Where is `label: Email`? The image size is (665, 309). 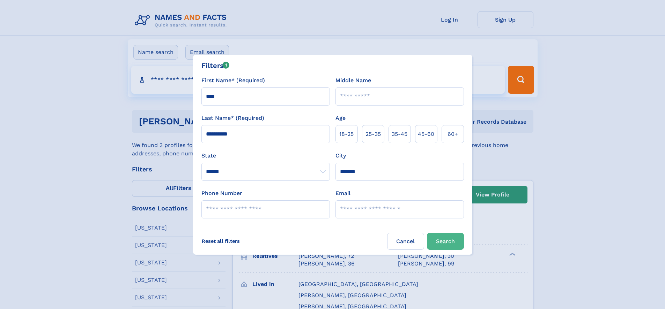 label: Email is located at coordinates (343, 194).